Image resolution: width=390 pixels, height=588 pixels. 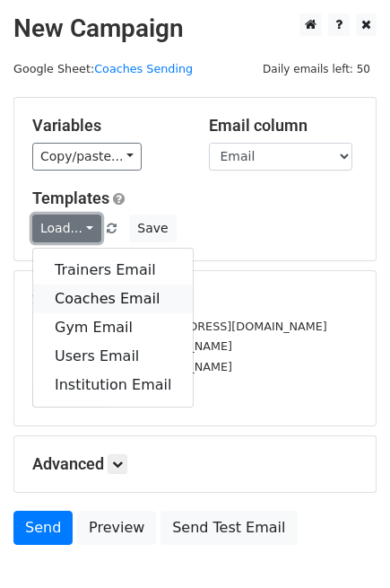 What do you see at coordinates (195, 464) in the screenshot?
I see `h5: Advanced` at bounding box center [195, 464].